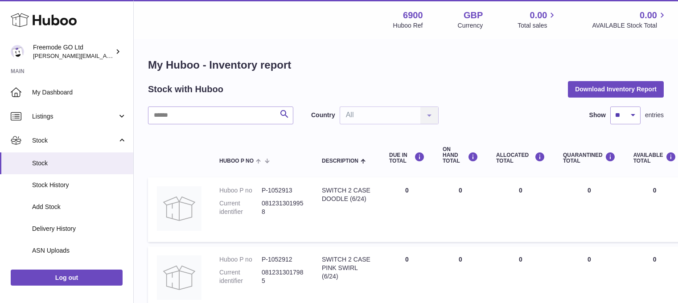  Describe the element at coordinates (323, 115) in the screenshot. I see `label: Country` at that location.